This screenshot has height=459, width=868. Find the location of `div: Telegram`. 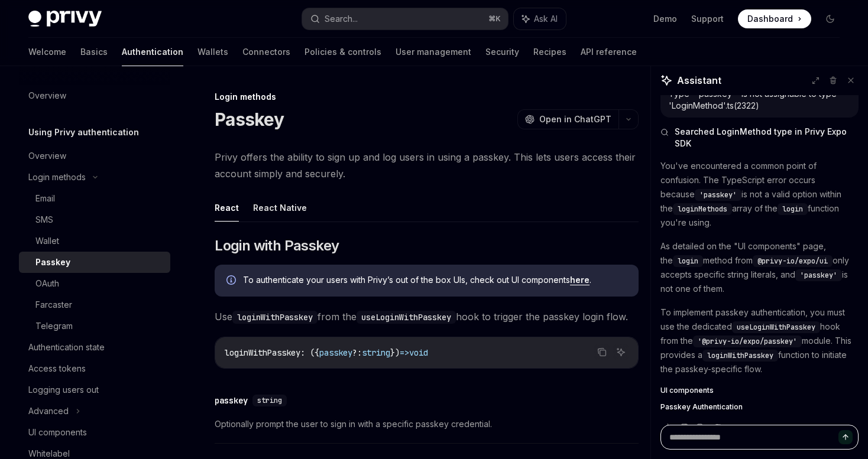

div: Telegram is located at coordinates (54, 326).